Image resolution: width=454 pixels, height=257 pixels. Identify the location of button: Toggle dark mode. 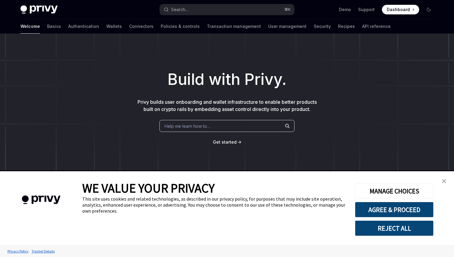
(429, 10).